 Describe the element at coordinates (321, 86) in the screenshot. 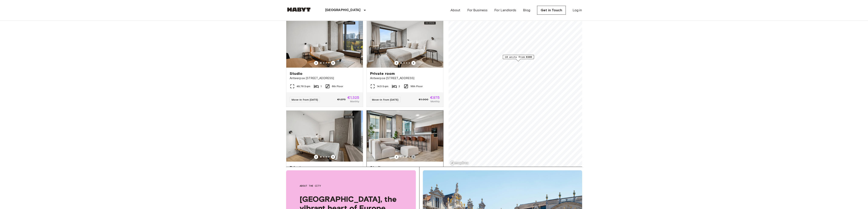

I see `span: 1` at that location.